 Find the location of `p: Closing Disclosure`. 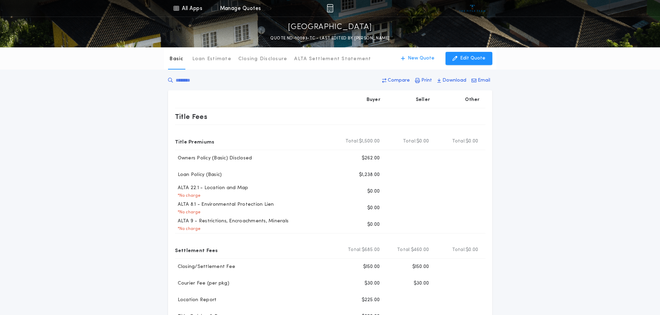

p: Closing Disclosure is located at coordinates (263, 59).